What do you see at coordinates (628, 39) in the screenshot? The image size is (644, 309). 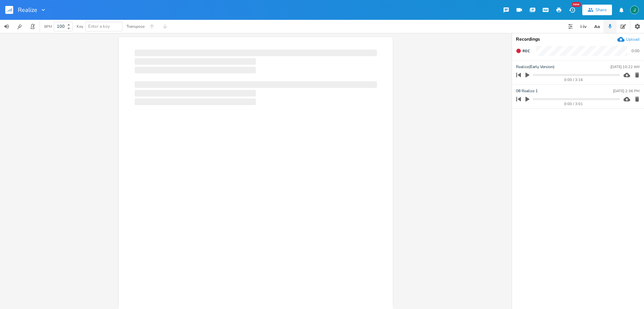 I see `button: Upload` at bounding box center [628, 39].